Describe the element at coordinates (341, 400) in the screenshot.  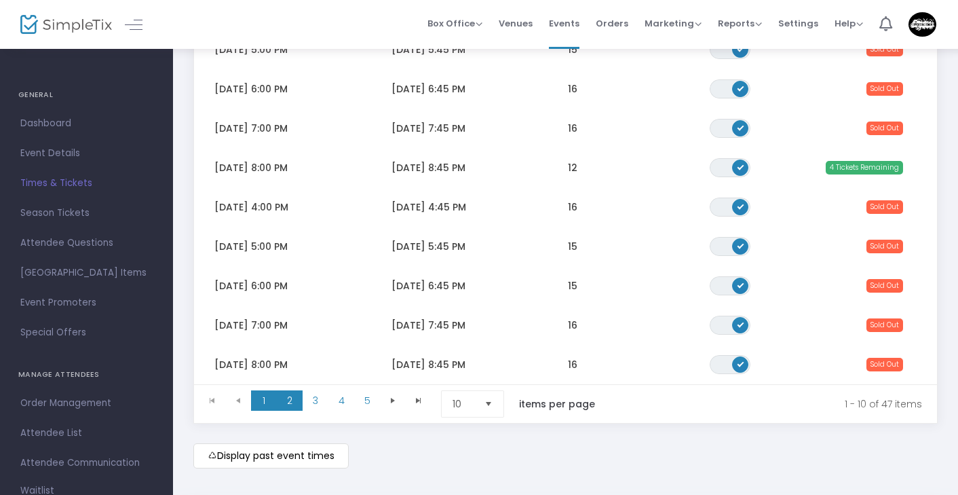
I see `span: Page 4` at that location.